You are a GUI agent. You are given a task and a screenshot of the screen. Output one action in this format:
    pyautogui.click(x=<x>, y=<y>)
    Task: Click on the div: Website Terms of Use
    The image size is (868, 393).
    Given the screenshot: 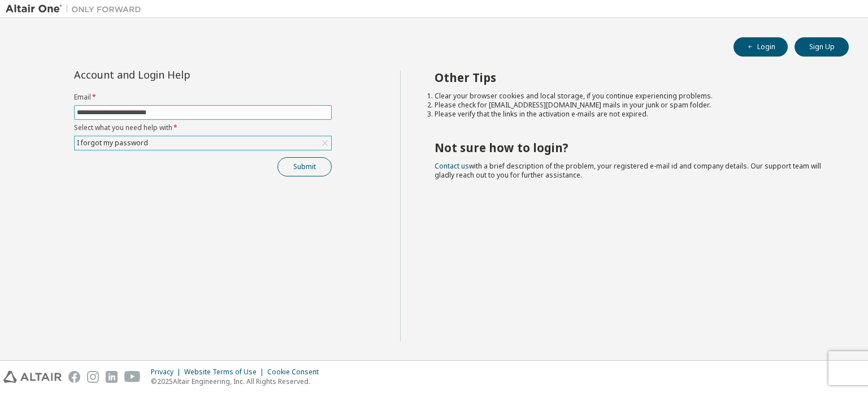 What is the action you would take?
    pyautogui.click(x=225, y=372)
    